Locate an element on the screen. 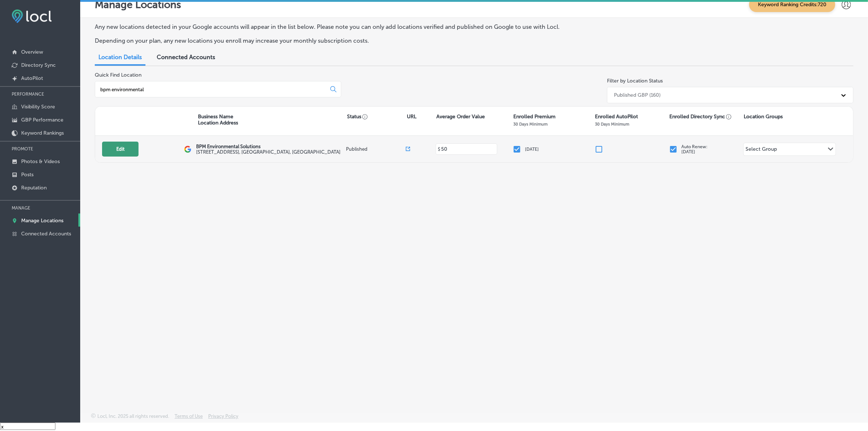 This screenshot has width=868, height=431. span: Connected Accounts is located at coordinates (186, 57).